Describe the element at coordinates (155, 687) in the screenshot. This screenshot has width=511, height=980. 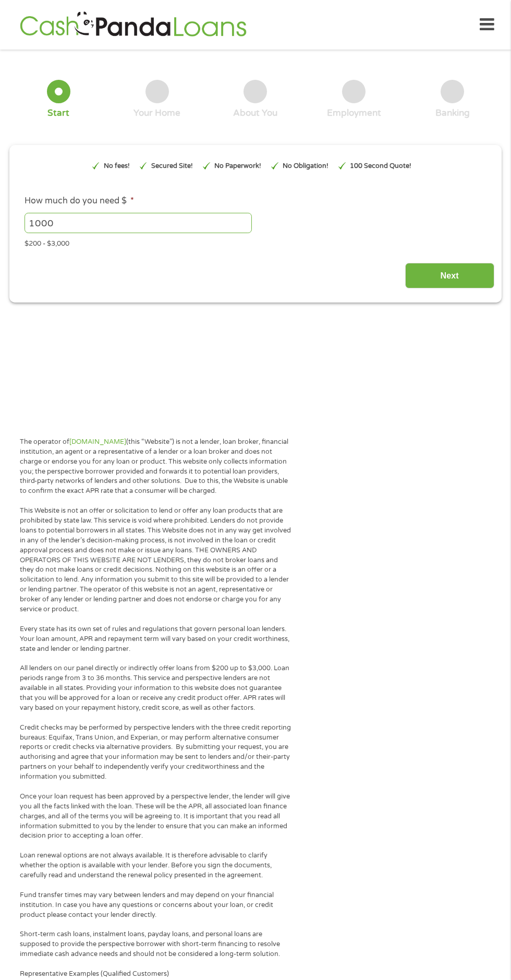
I see `p: All lenders on our panel directly or indirectly offer loans from $200 up to $3,000. Loan periods ...` at that location.